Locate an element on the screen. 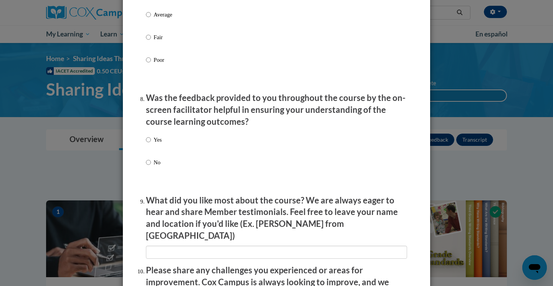 The height and width of the screenshot is (286, 553). input: Poor is located at coordinates (148, 60).